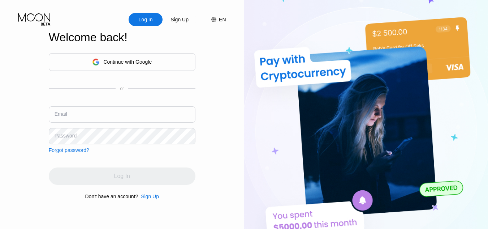 Image resolution: width=488 pixels, height=229 pixels. I want to click on div: Don't have an account?, so click(112, 196).